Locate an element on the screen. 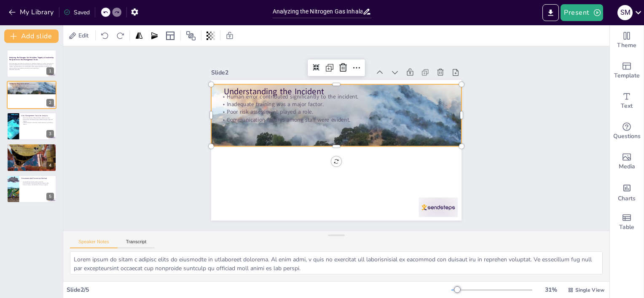  div: 31 % is located at coordinates (551, 290).